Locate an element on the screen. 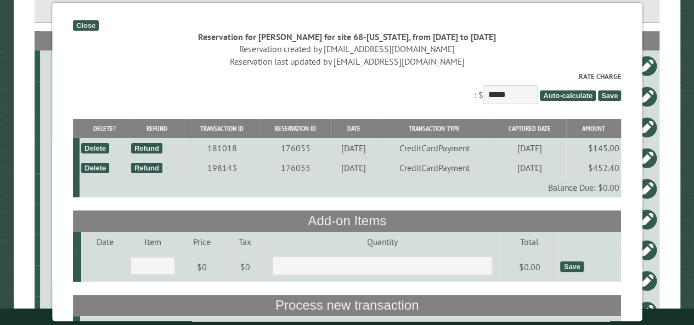 This screenshot has height=325, width=694. th: Site is located at coordinates (102, 41).